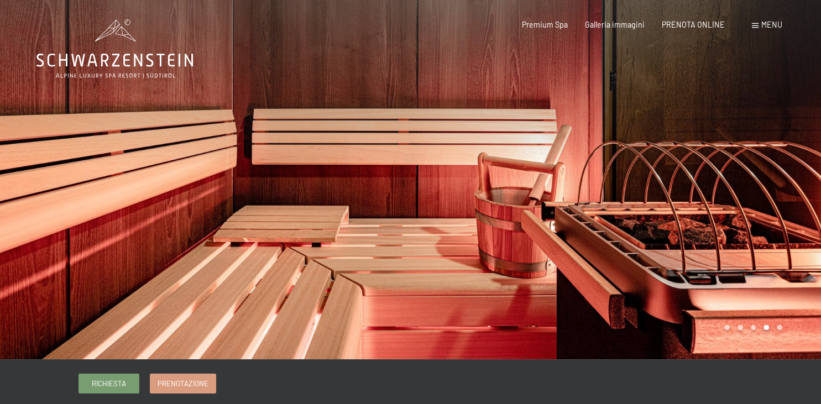  Describe the element at coordinates (694, 24) in the screenshot. I see `a: PRENOTA ONLINE` at that location.